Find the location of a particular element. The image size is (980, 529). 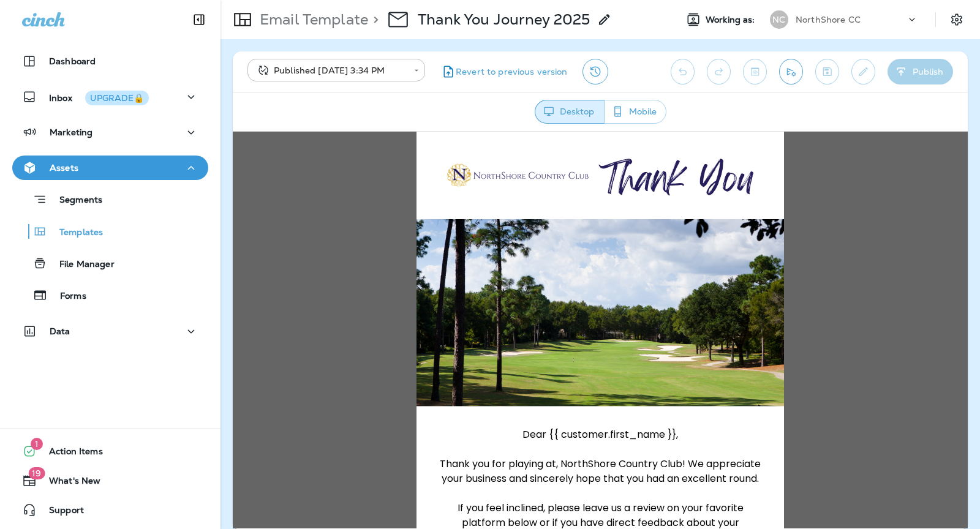

div: NC is located at coordinates (779, 20).